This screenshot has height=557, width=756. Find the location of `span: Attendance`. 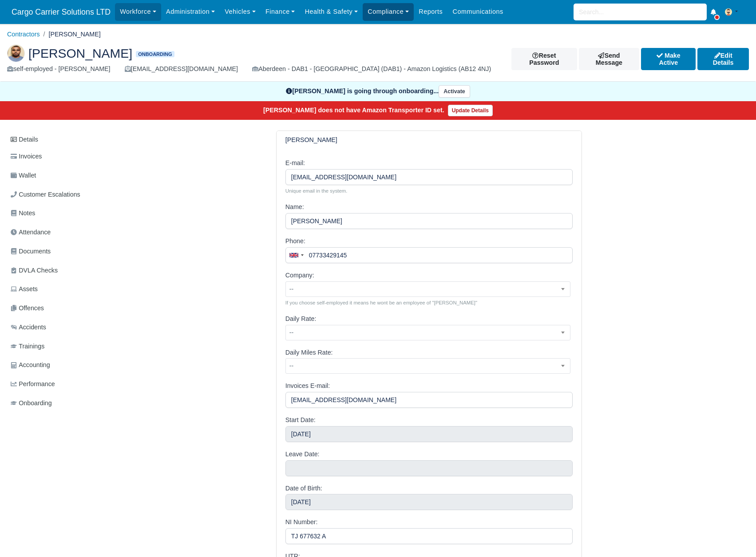

span: Attendance is located at coordinates (31, 232).